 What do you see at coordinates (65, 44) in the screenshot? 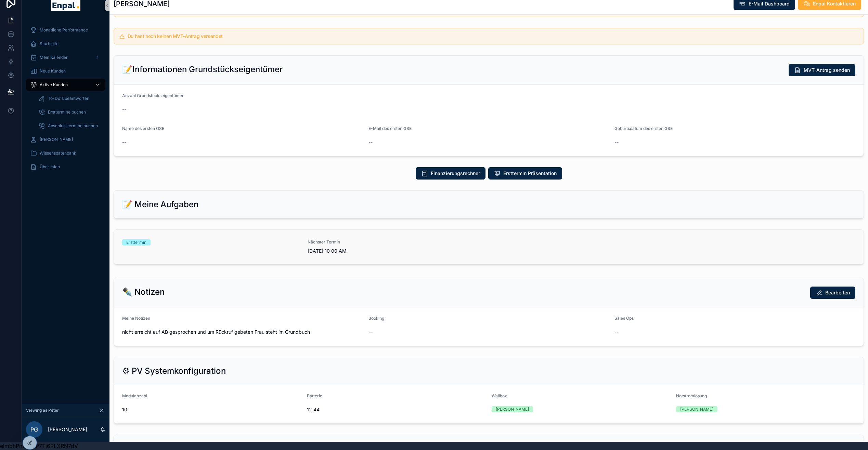
I see `a: Startseite` at bounding box center [65, 44].